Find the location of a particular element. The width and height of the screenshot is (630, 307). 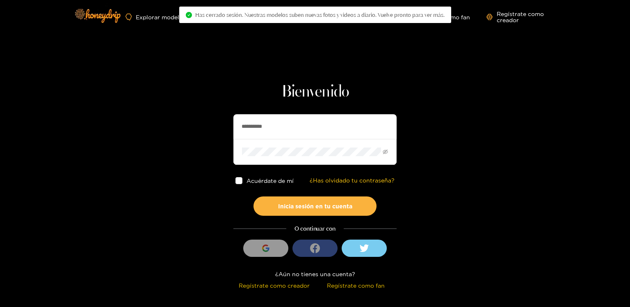

font: Acuérdate de mí is located at coordinates (270, 180).